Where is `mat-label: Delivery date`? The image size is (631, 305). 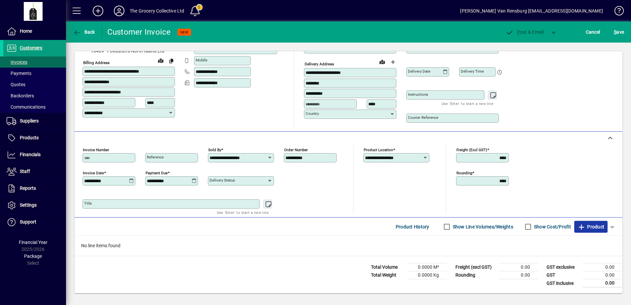 mat-label: Delivery date is located at coordinates (419, 71).